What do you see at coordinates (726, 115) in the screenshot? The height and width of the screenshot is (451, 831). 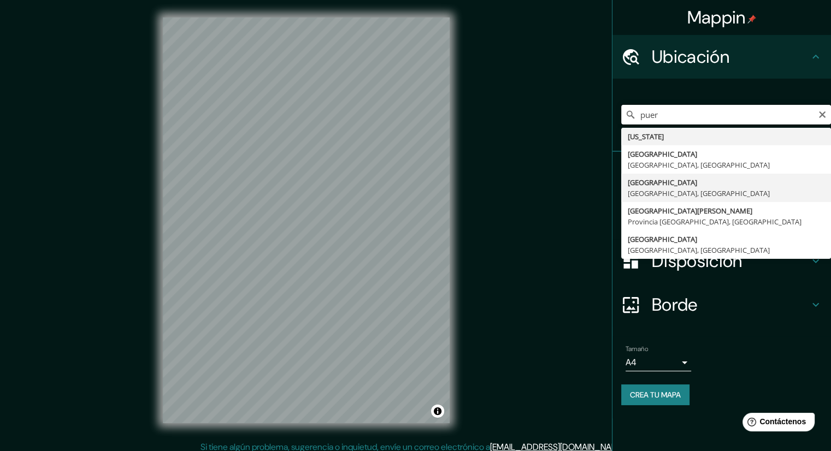 I see `input: Elige tu ciudad o zona` at bounding box center [726, 115].